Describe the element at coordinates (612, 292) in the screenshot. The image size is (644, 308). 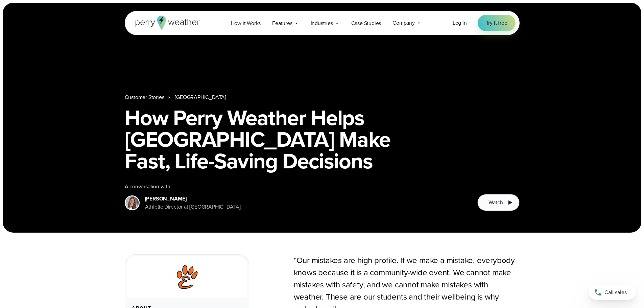
I see `a: Call sales` at that location.